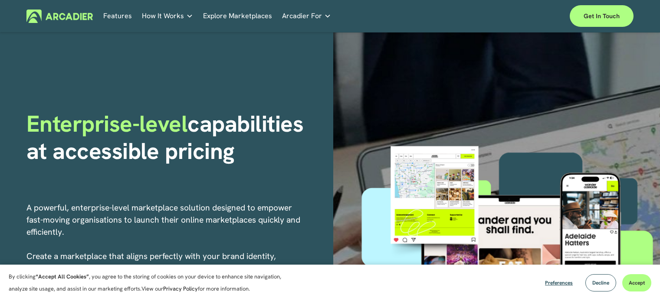 The image size is (660, 301). I want to click on a: Privacy Policy, so click(180, 289).